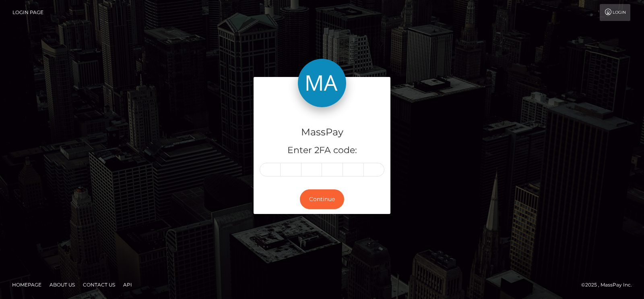 This screenshot has width=644, height=299. I want to click on h5: Enter 2FA code:, so click(322, 150).